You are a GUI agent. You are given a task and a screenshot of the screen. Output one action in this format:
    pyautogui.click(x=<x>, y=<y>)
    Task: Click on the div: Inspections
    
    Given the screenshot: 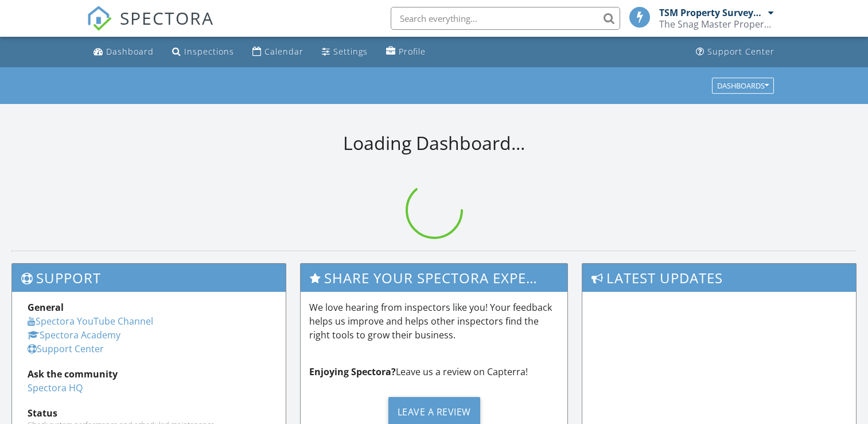 What is the action you would take?
    pyautogui.click(x=209, y=51)
    